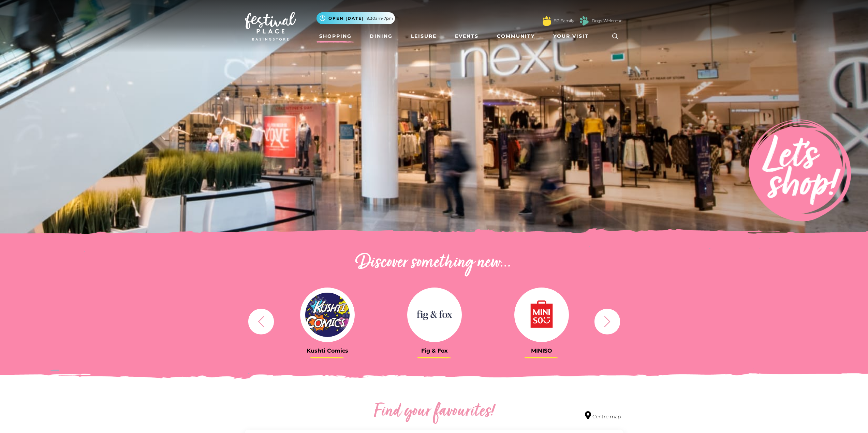 Image resolution: width=868 pixels, height=433 pixels. Describe the element at coordinates (270, 26) in the screenshot. I see `img: Festival Place Logo` at that location.